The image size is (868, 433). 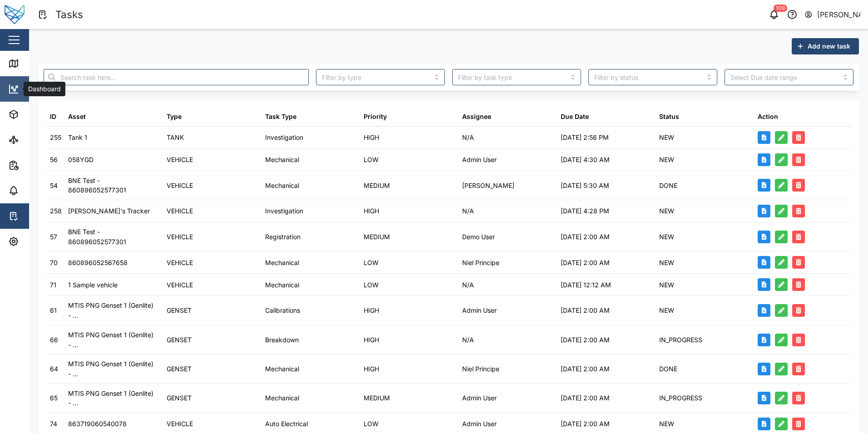 I want to click on div: ID, so click(x=53, y=117).